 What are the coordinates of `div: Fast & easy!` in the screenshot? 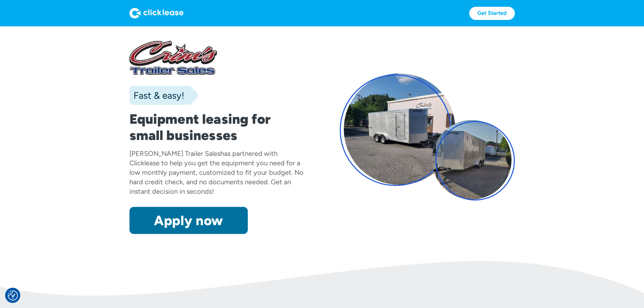 It's located at (157, 96).